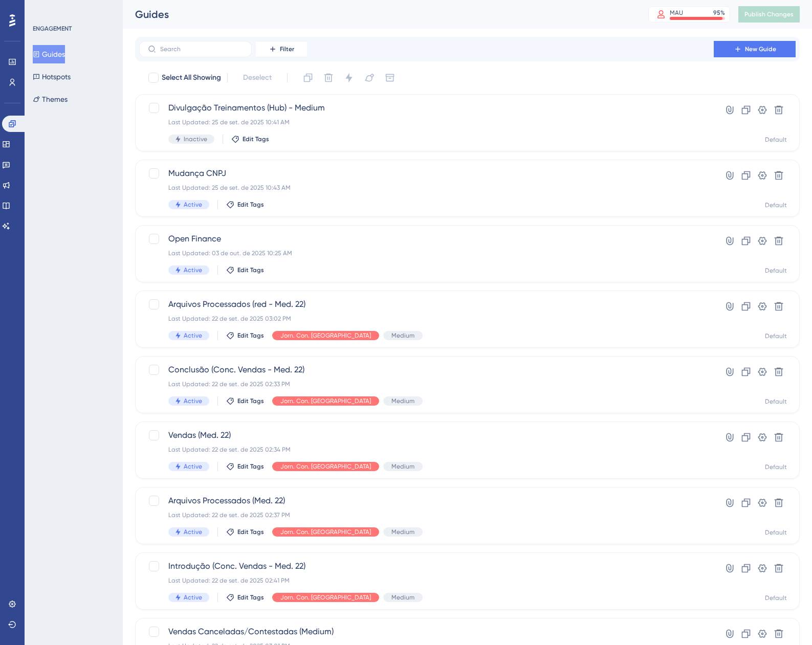 This screenshot has width=812, height=645. What do you see at coordinates (719, 13) in the screenshot?
I see `div: 95 %` at bounding box center [719, 13].